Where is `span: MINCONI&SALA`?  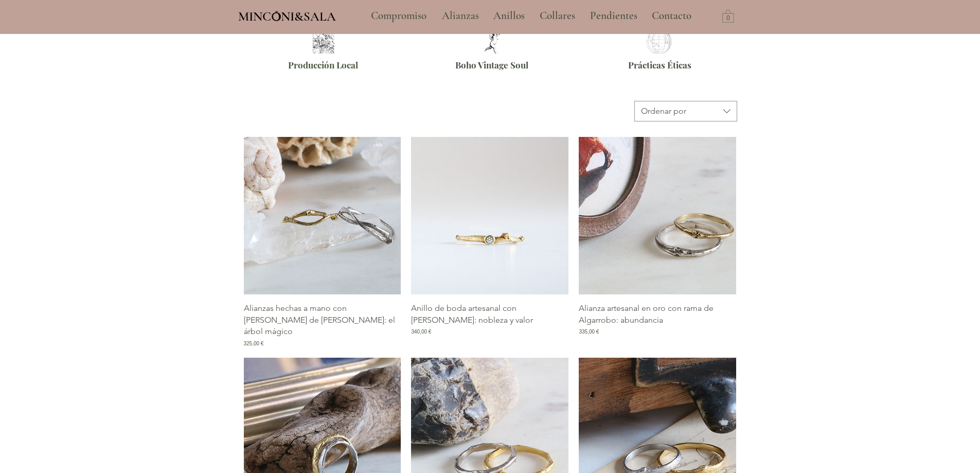
span: MINCONI&SALA is located at coordinates (287, 16).